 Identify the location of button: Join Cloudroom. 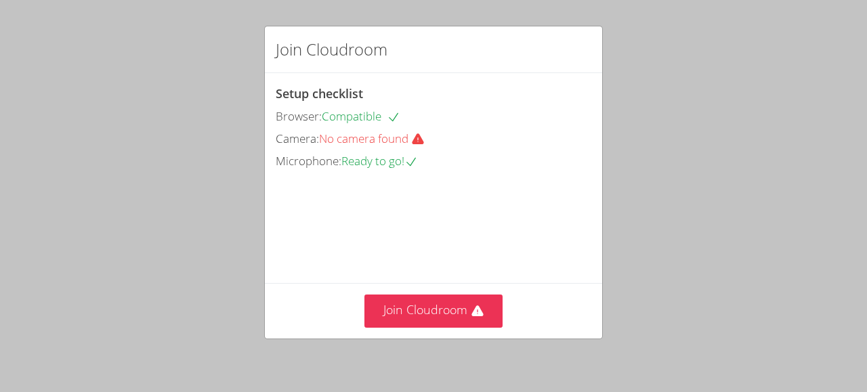
(433, 311).